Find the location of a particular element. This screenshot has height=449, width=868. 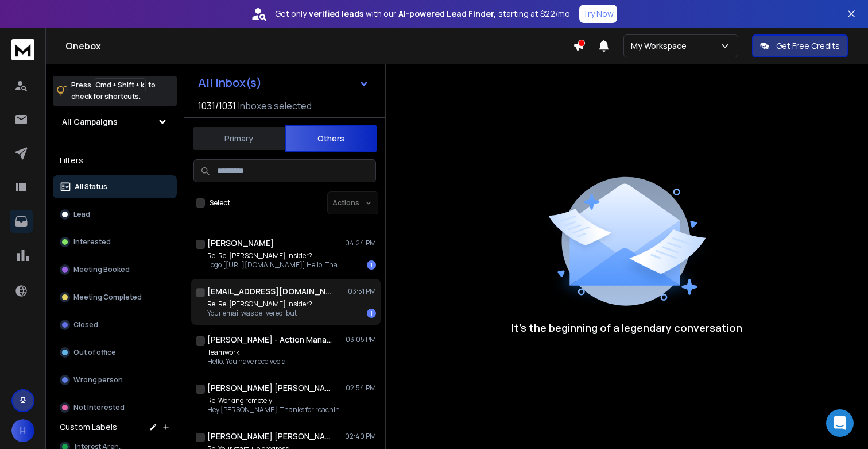

button: All Inbox(s) is located at coordinates (284, 83).